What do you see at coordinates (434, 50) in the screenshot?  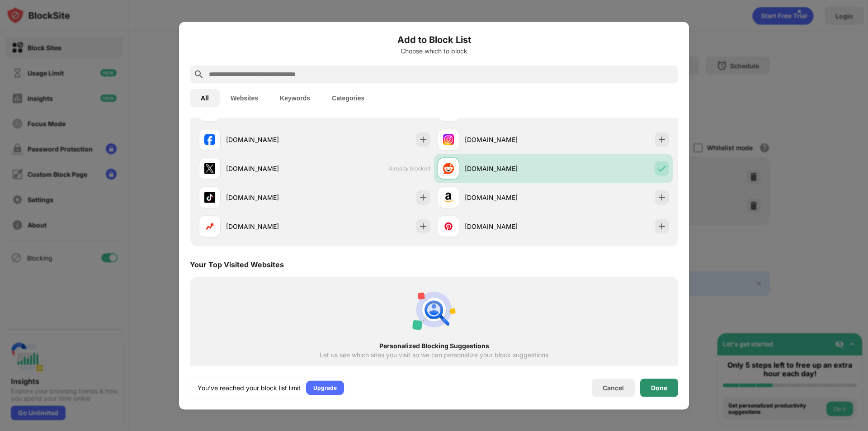 I see `div: Choose which to block` at bounding box center [434, 50].